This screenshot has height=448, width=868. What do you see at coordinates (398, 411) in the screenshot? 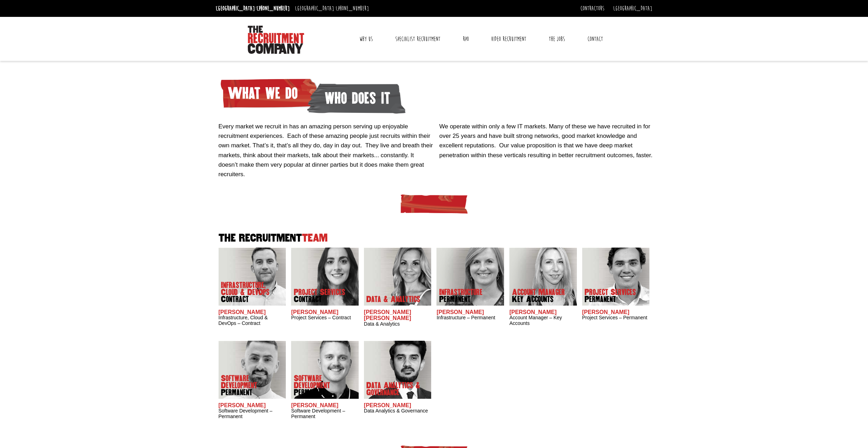
I see `h3: Data Analytics & Governance` at bounding box center [398, 411].